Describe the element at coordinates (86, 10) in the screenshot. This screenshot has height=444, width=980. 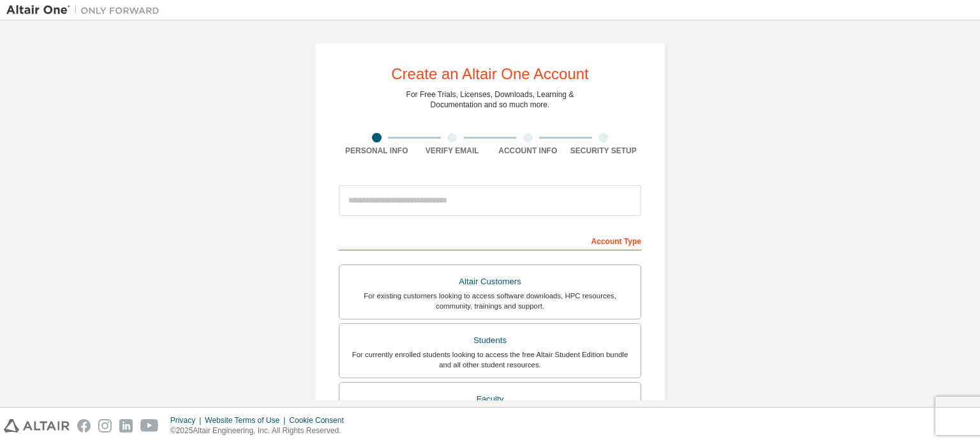
I see `img: Altair One` at that location.